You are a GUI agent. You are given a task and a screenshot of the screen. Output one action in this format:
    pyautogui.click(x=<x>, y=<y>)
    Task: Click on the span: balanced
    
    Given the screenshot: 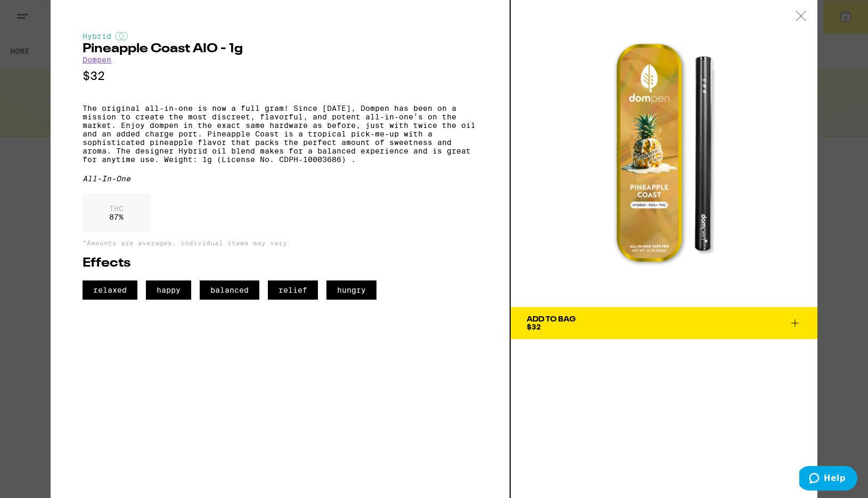 What is the action you would take?
    pyautogui.click(x=230, y=290)
    